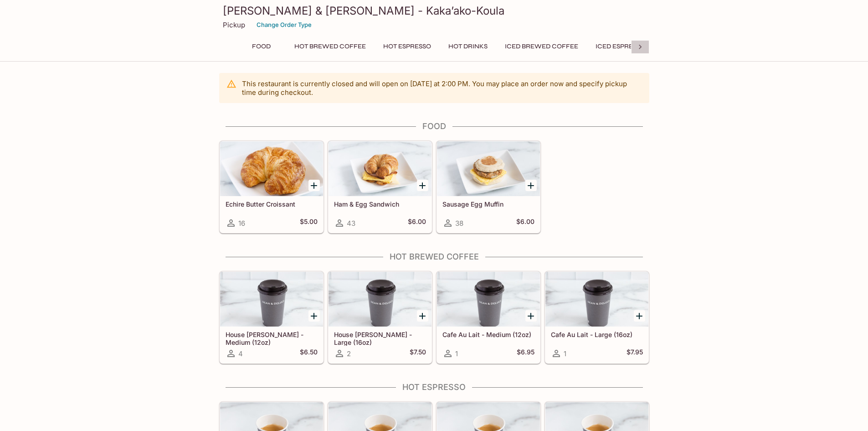 This screenshot has width=868, height=431. Describe the element at coordinates (241, 354) in the screenshot. I see `span: 4` at that location.